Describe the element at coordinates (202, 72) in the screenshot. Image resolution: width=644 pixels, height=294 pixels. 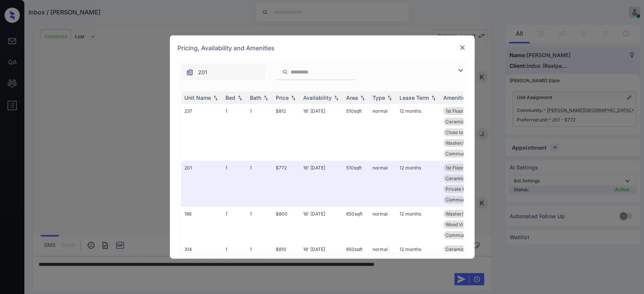
I see `span: 201` at that location.